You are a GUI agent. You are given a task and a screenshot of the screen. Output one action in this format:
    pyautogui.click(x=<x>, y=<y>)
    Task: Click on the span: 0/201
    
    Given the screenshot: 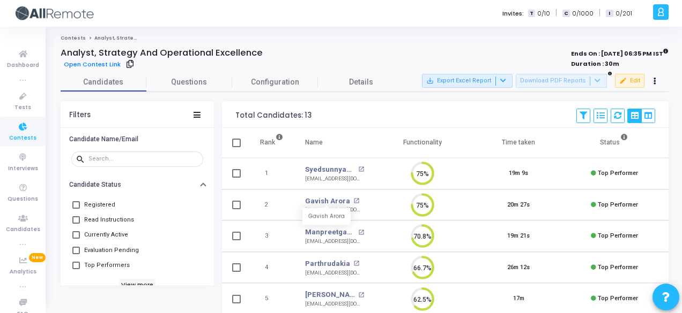 What is the action you would take?
    pyautogui.click(x=623, y=13)
    